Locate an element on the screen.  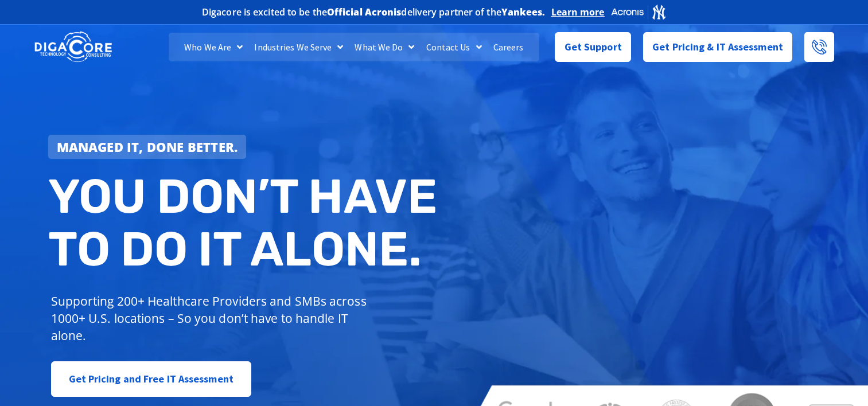
strong: Managed IT, done better. is located at coordinates (147, 147).